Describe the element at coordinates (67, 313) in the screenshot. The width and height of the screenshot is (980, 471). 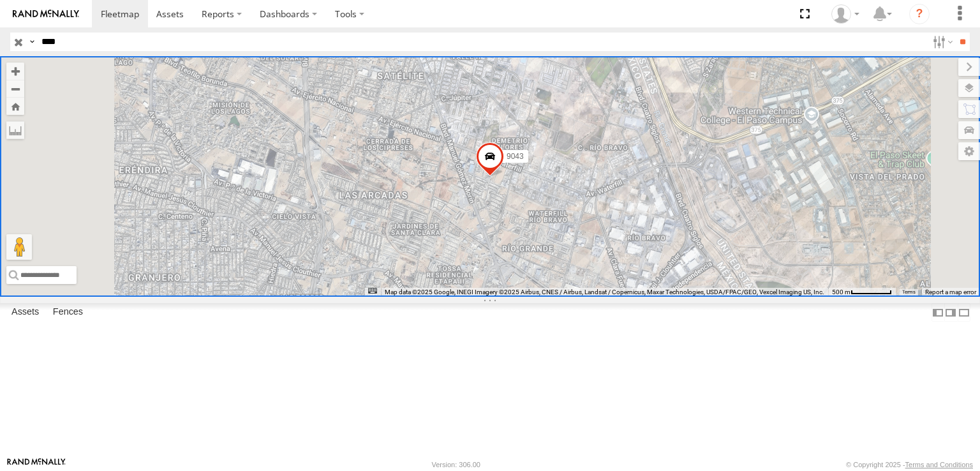
I see `label: Fences` at that location.